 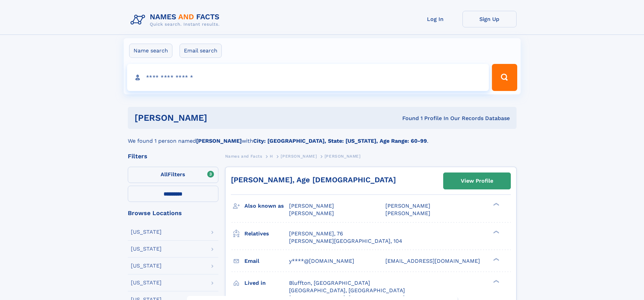 I want to click on a: H, so click(x=272, y=156).